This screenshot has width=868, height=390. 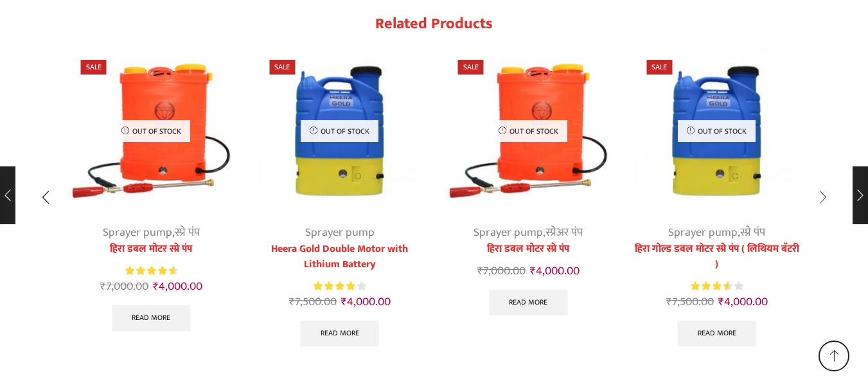 What do you see at coordinates (564, 233) in the screenshot?
I see `a: स्प्रेअर पंप` at bounding box center [564, 233].